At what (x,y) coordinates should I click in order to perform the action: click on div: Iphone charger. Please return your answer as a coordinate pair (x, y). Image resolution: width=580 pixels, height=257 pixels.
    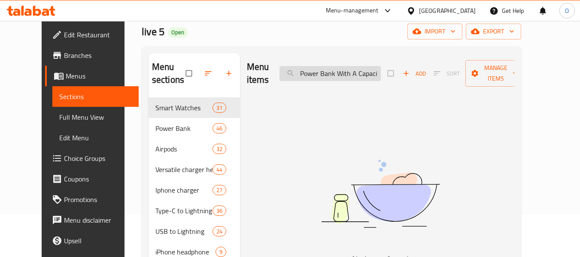
    Looking at the image, I should click on (184, 190).